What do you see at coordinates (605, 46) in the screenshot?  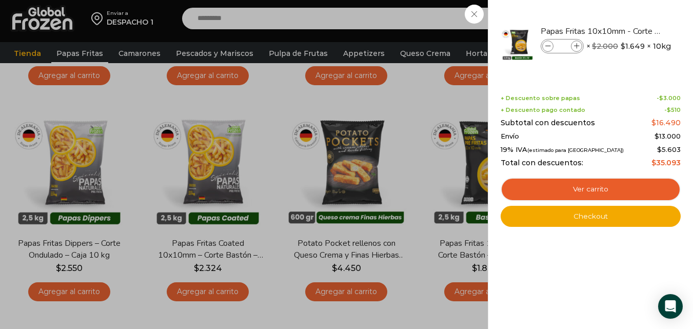 I see `bdi: 2.000` at bounding box center [605, 46].